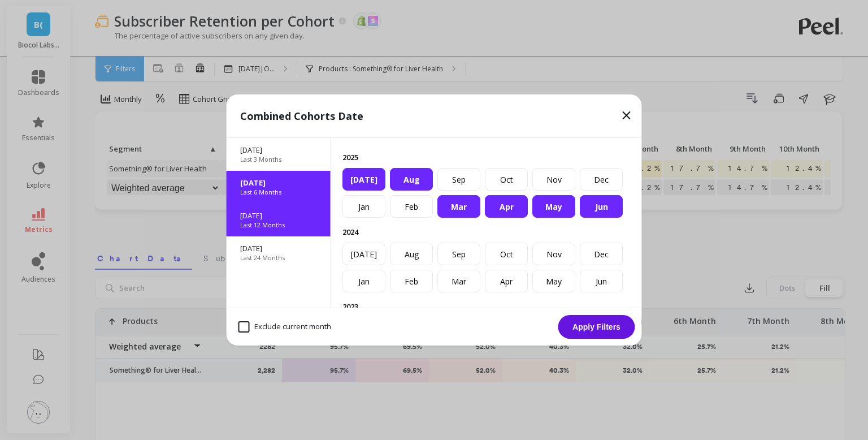 The image size is (868, 440). Describe the element at coordinates (260, 159) in the screenshot. I see `p: Last 3 Months` at that location.